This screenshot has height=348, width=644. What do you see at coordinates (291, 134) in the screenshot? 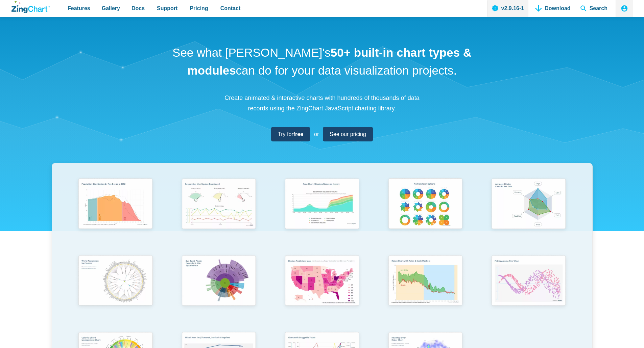
I see `a: Try forfree` at bounding box center [291, 134].